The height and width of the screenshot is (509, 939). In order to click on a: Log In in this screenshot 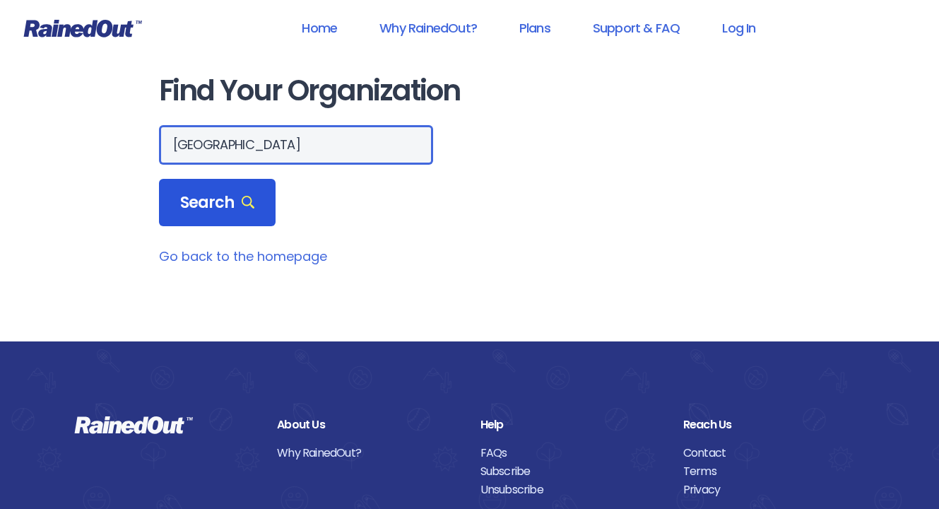, I will do `click(739, 28)`.